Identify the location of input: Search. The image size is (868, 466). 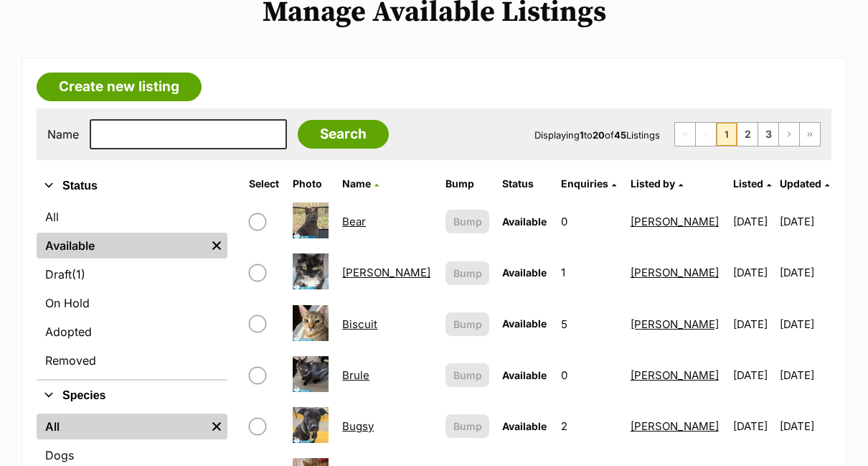
(343, 134).